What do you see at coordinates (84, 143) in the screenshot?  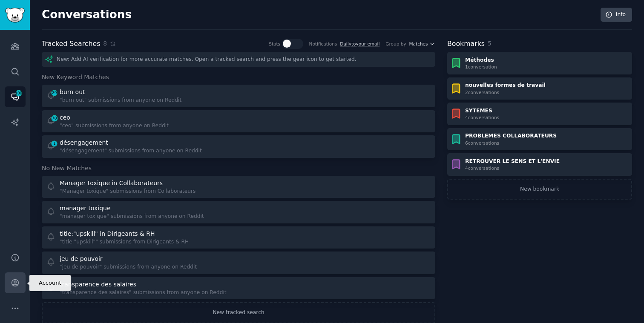 I see `div: désengagement` at bounding box center [84, 143].